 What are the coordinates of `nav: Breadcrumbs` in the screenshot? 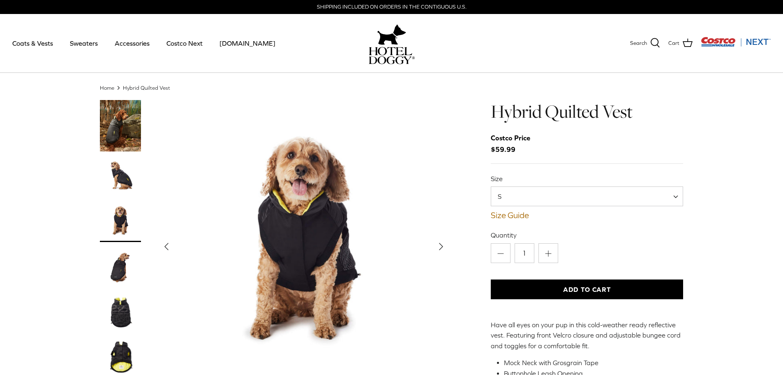 It's located at (392, 88).